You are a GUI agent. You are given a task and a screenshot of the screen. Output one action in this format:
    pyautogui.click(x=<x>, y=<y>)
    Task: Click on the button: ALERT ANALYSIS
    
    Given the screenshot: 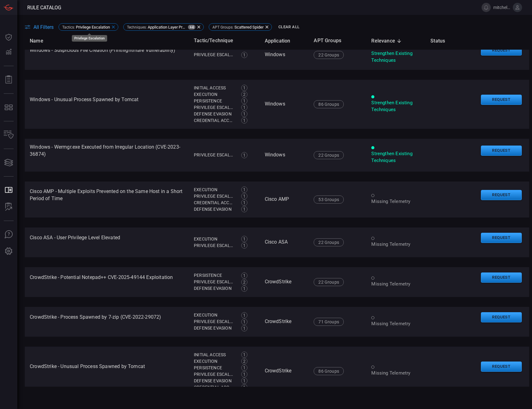 What is the action you would take?
    pyautogui.click(x=9, y=207)
    